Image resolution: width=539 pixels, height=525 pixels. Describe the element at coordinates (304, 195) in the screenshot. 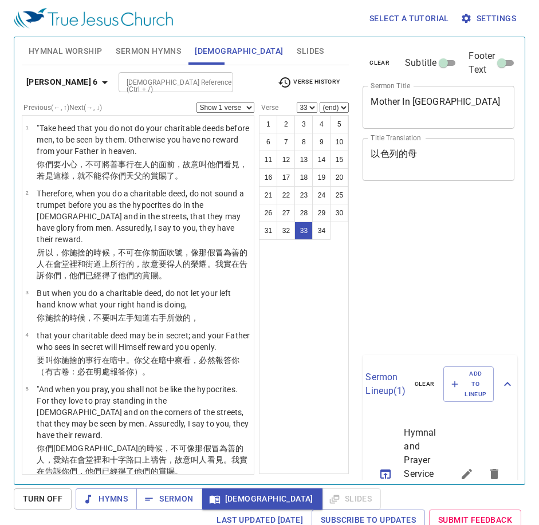

I see `button: 23` at that location.